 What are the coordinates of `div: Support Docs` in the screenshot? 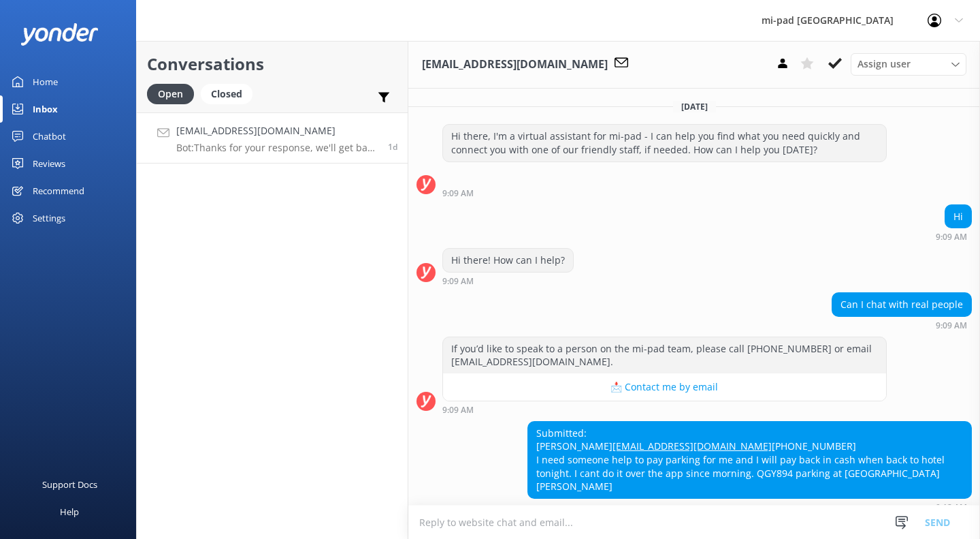 It's located at (70, 484).